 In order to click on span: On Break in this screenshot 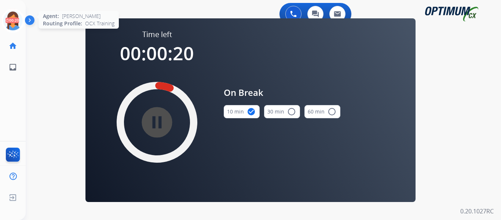, I will do `click(282, 93)`.